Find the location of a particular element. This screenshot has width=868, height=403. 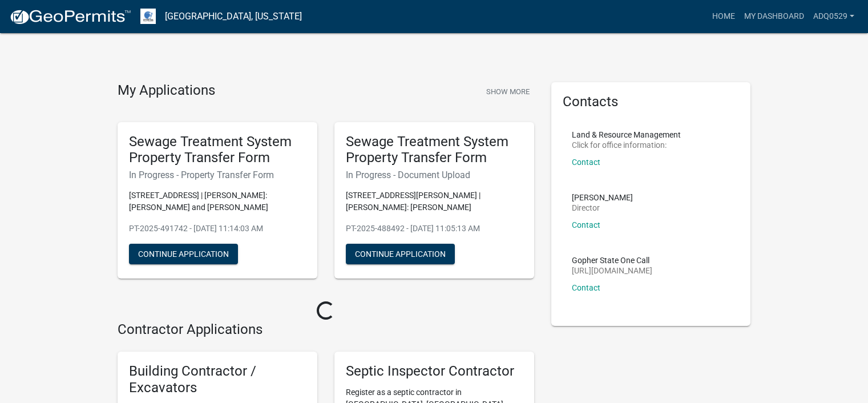

h6: In Progress - Document Upload is located at coordinates (434, 175).